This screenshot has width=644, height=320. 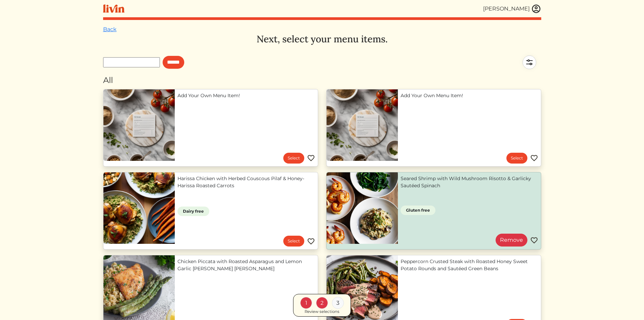 I want to click on img: user_account-e6e16d2ec92f44fc35f99ef0dc9cddf60790bfa021a6ecb1c896eb5d2907b31c.svg, so click(x=536, y=9).